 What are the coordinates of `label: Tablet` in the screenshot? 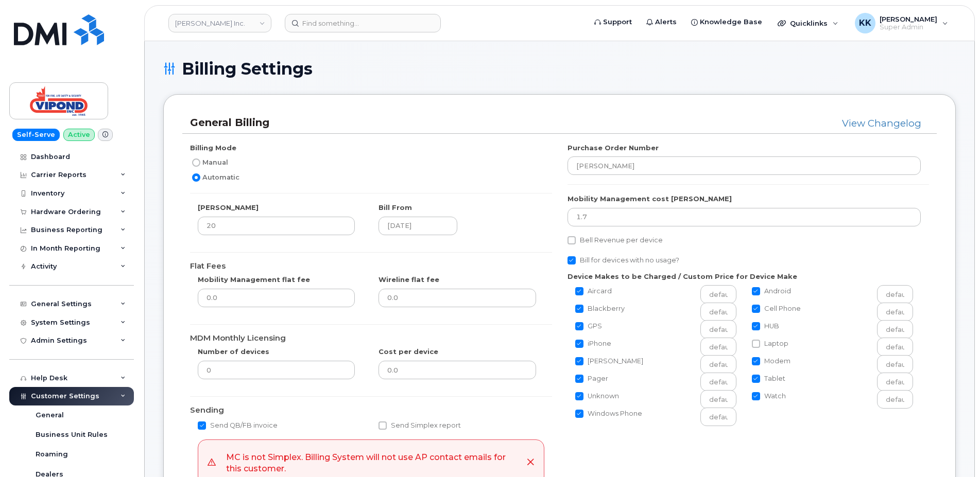 It's located at (769, 379).